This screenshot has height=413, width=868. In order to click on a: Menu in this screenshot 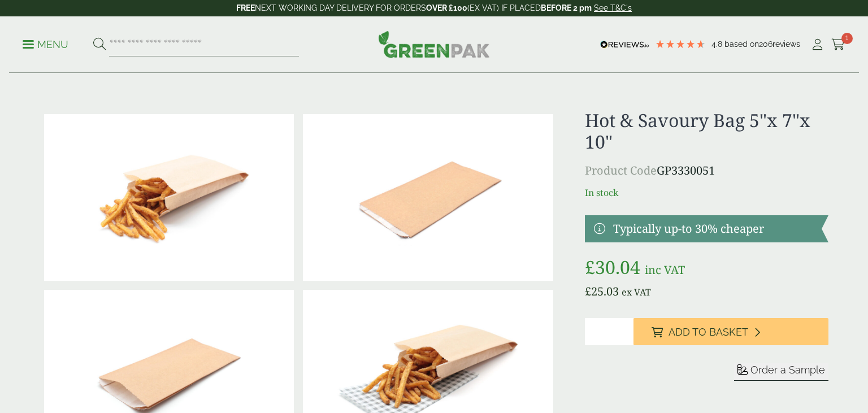, I will do `click(45, 44)`.